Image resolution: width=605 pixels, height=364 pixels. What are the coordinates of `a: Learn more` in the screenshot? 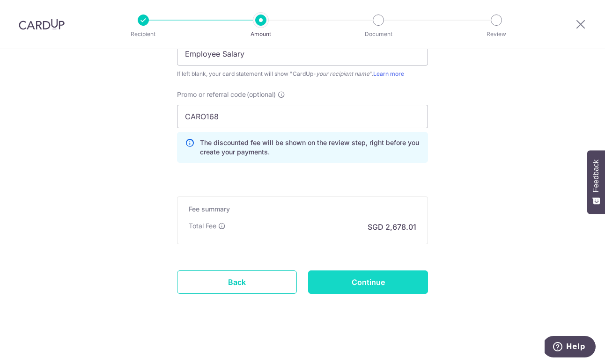 It's located at (389, 74).